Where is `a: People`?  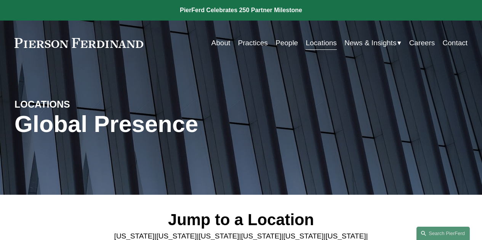
a: People is located at coordinates (287, 43).